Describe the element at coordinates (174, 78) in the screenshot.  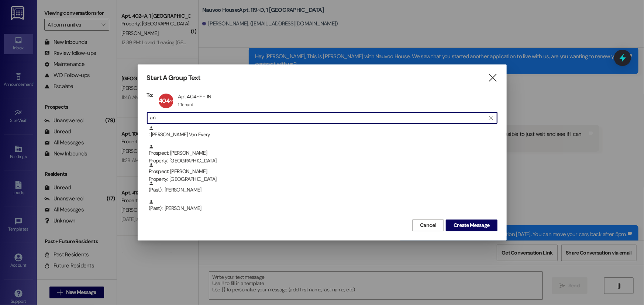
I see `h3: Start A Group Text` at that location.